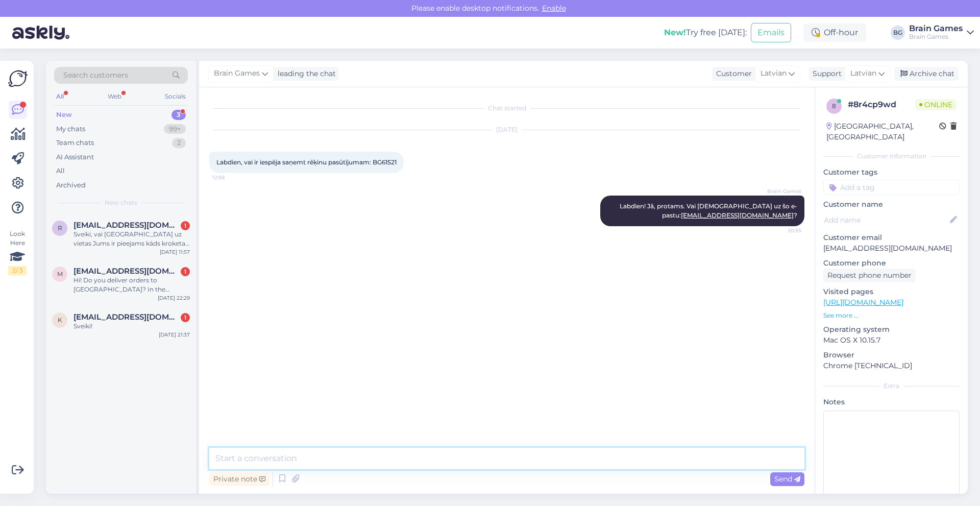 The height and width of the screenshot is (506, 980). Describe the element at coordinates (75, 157) in the screenshot. I see `div: AI Assistant` at that location.